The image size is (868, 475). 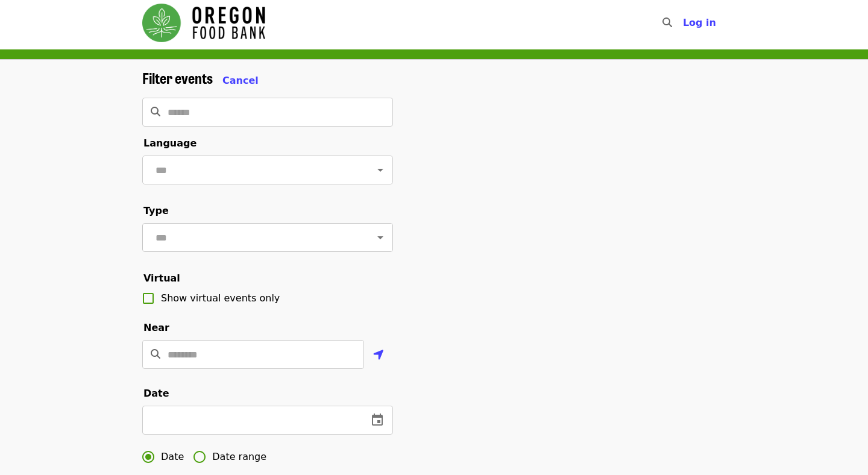 What do you see at coordinates (156, 328) in the screenshot?
I see `span: Near` at bounding box center [156, 328].